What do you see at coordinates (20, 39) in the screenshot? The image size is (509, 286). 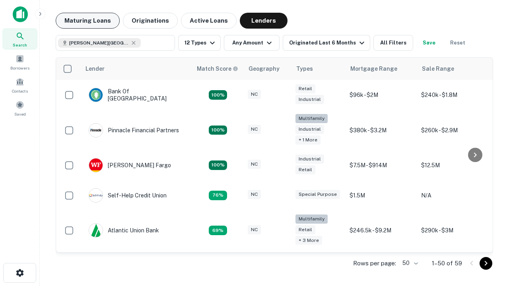 I see `a: Search` at bounding box center [20, 39].